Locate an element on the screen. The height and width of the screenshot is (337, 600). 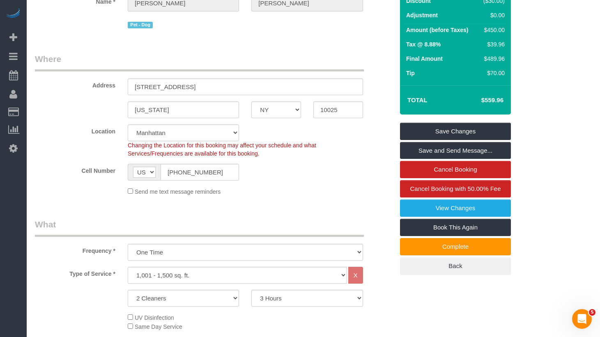
strong: Total is located at coordinates (418, 100).